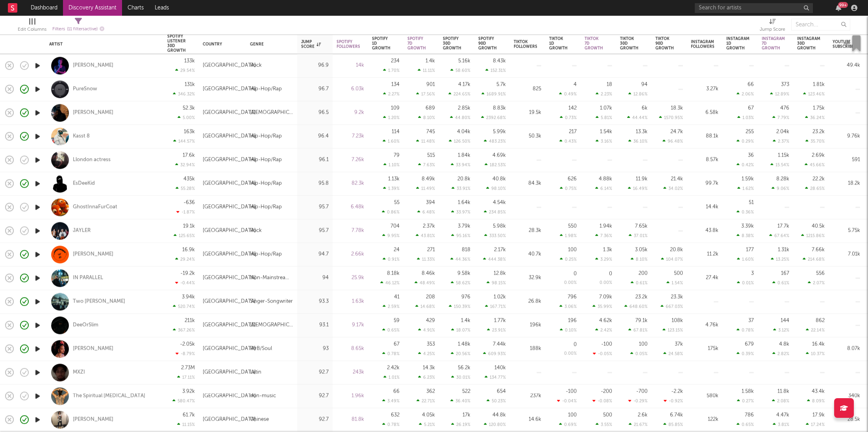  What do you see at coordinates (189, 131) in the screenshot?
I see `div: 163k` at bounding box center [189, 131].